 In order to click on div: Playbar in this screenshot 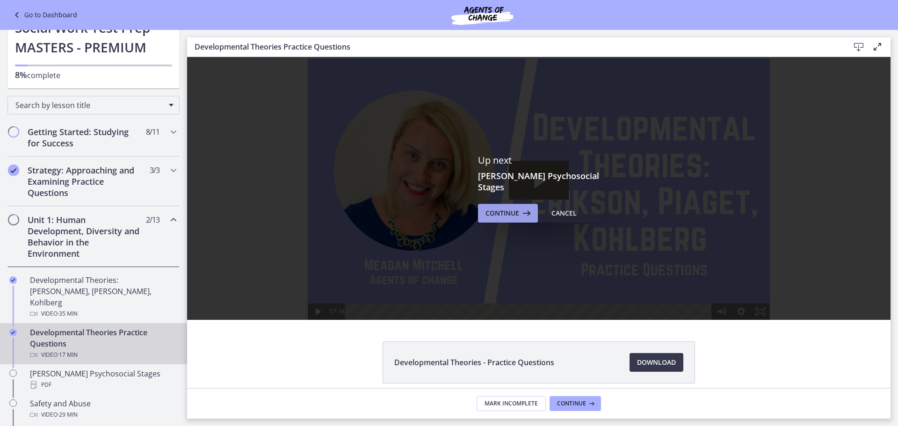, I will do `click(343, 254)`.